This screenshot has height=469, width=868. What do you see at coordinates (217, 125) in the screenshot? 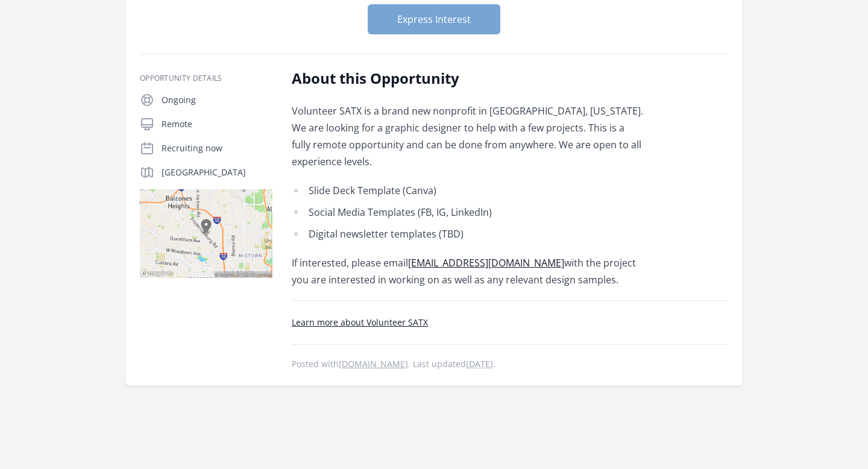
I see `p: Remote` at bounding box center [217, 125].